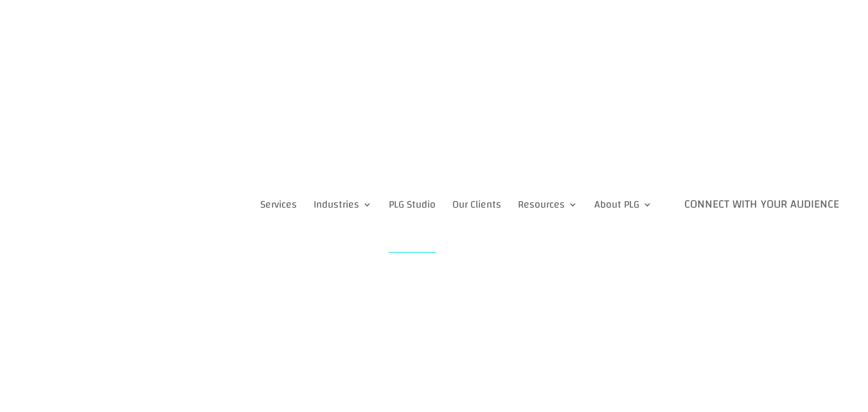 This screenshot has height=412, width=868. I want to click on a: About PLG, so click(623, 204).